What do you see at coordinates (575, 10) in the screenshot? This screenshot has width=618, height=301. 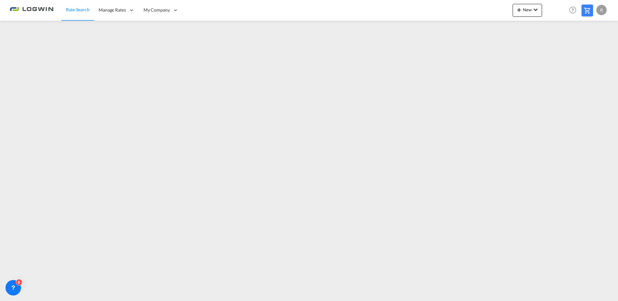 I see `div: Help` at bounding box center [575, 10].